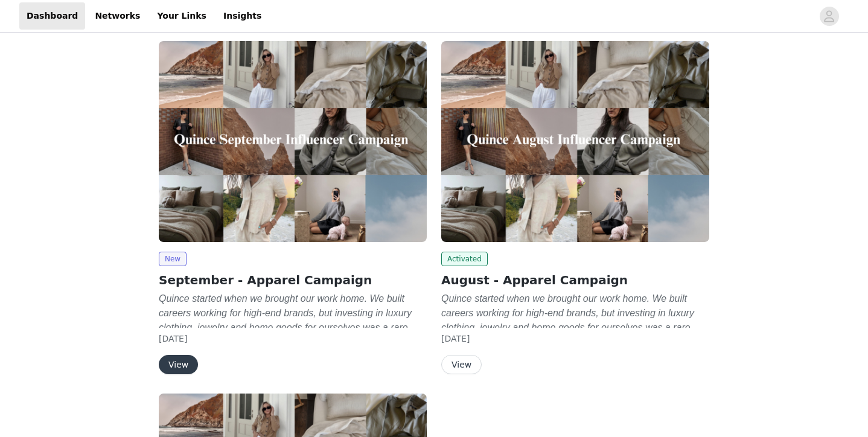 The height and width of the screenshot is (437, 868). What do you see at coordinates (52, 16) in the screenshot?
I see `a: Dashboard` at bounding box center [52, 16].